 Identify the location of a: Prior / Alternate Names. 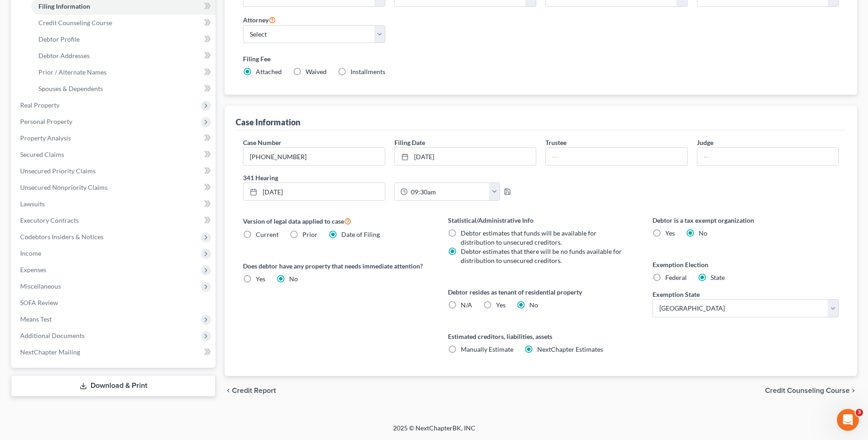
(123, 73).